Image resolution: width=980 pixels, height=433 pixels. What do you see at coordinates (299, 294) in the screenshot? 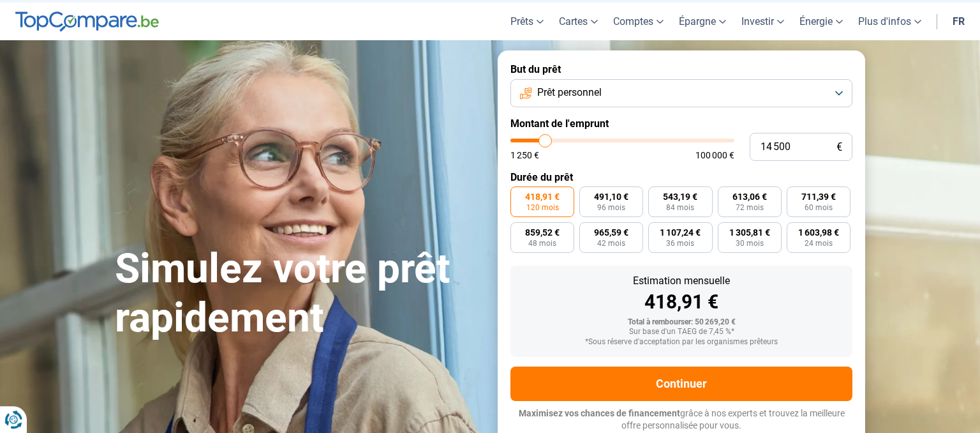
I see `h1: Simulez votre prêt rapidement` at bounding box center [299, 294].